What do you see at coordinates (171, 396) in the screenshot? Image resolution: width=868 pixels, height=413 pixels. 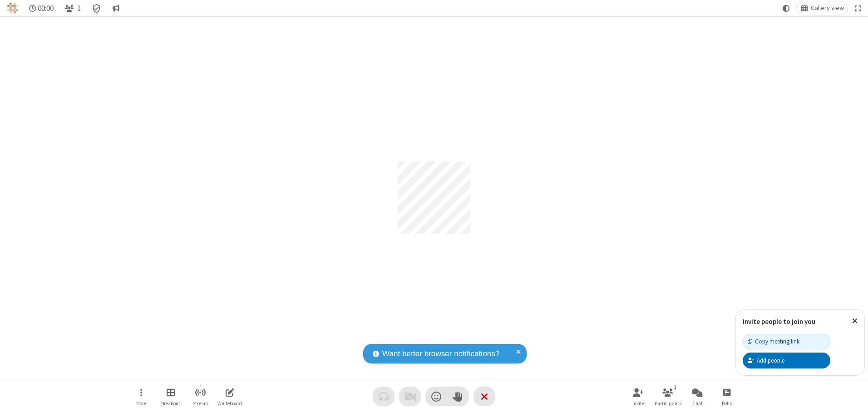 I see `button: Manage Breakout Rooms` at bounding box center [171, 396].